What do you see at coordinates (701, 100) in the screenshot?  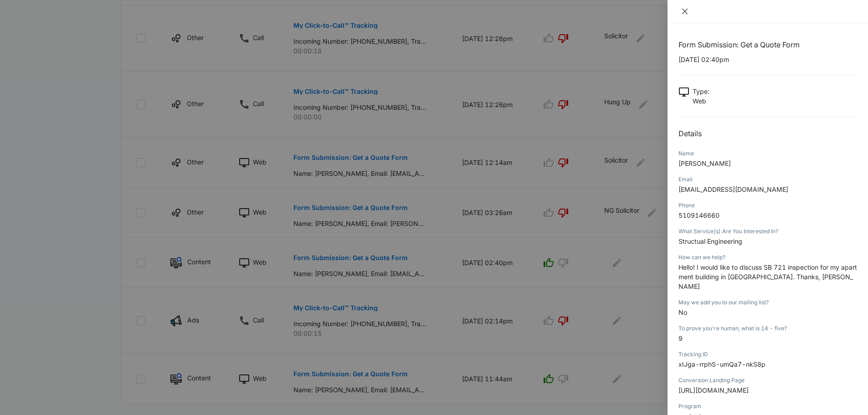 I see `p: Web` at bounding box center [701, 100].